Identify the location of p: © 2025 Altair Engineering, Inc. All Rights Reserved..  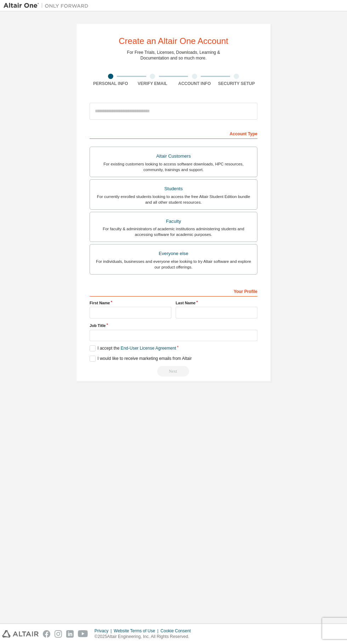
(145, 636).